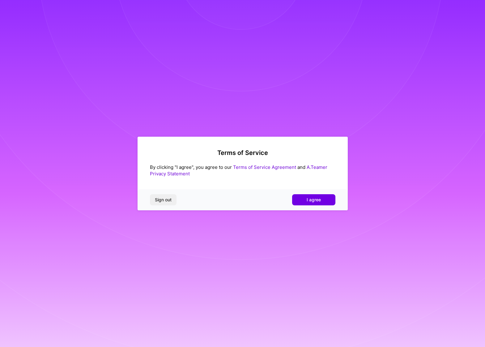 The height and width of the screenshot is (347, 485). I want to click on span: Sign out, so click(163, 200).